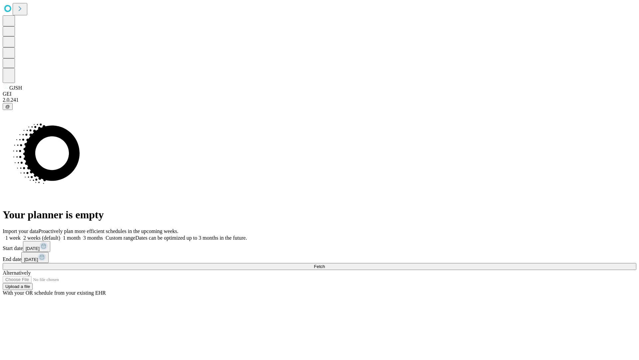 Image resolution: width=639 pixels, height=360 pixels. I want to click on span: Fetch, so click(319, 266).